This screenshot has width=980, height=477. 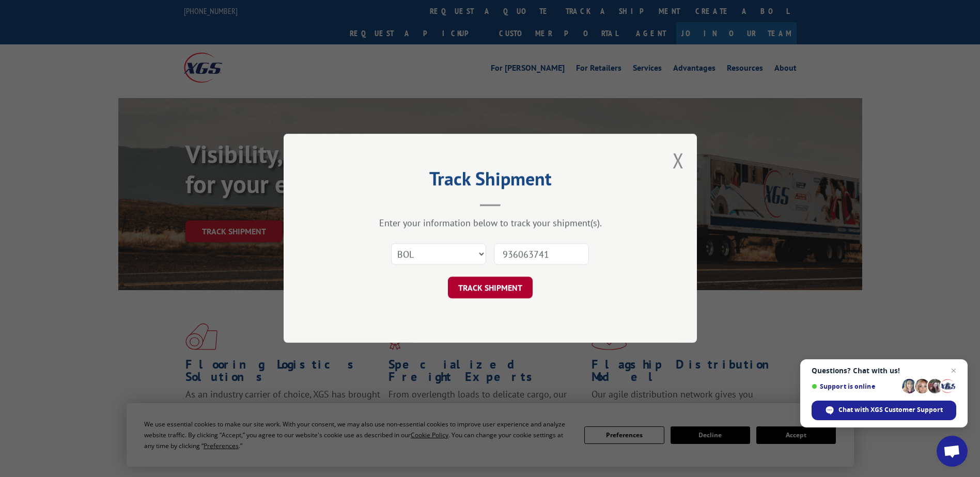 I want to click on span: Support is online, so click(x=855, y=387).